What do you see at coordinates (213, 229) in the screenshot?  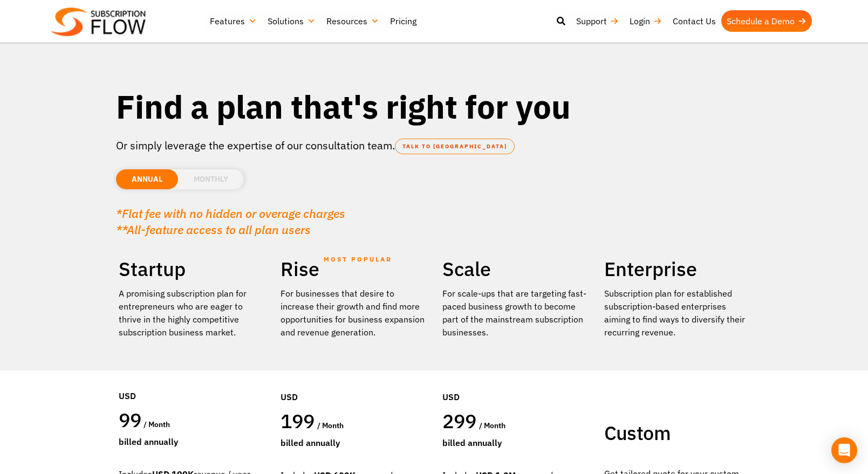 I see `em: **All-feature access to all plan users` at bounding box center [213, 229].